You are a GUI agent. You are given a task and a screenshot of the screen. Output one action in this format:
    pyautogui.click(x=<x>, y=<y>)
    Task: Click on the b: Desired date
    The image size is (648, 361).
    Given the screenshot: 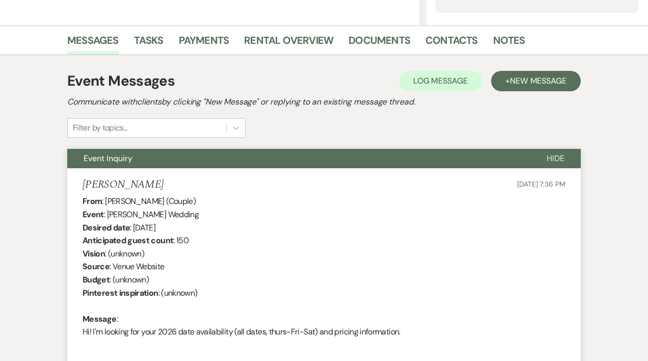 What is the action you would take?
    pyautogui.click(x=106, y=227)
    